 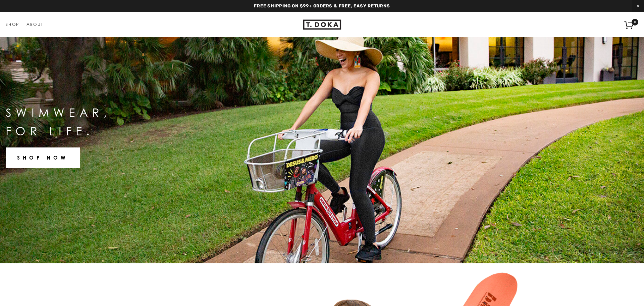 What do you see at coordinates (635, 22) in the screenshot?
I see `span: 0` at bounding box center [635, 22].